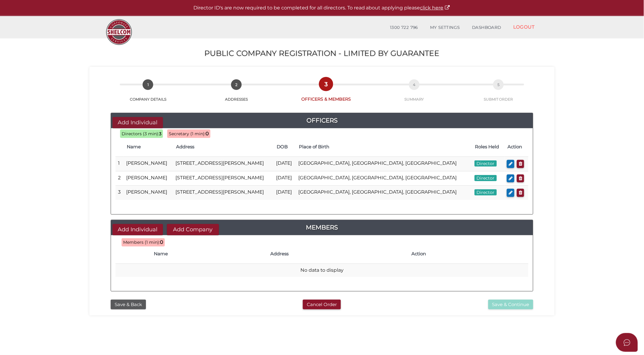 The image size is (644, 355). Describe the element at coordinates (498, 85) in the screenshot. I see `span: 5` at that location.